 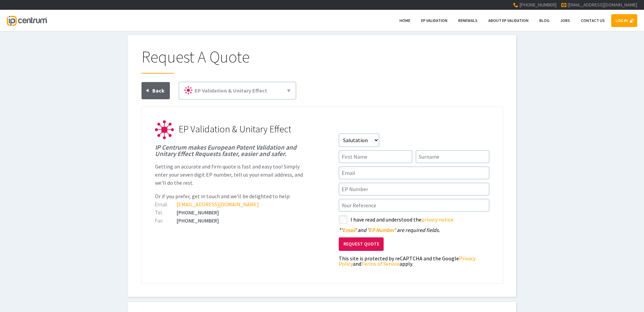 What do you see at coordinates (414, 189) in the screenshot?
I see `input: EP Number` at bounding box center [414, 189].